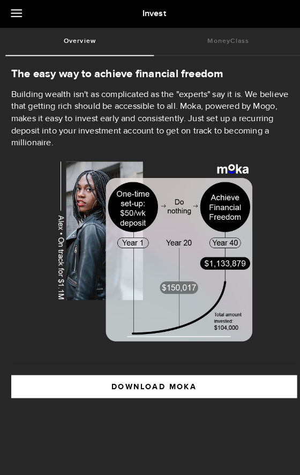 The height and width of the screenshot is (475, 300). Describe the element at coordinates (150, 13) in the screenshot. I see `span: Invest` at that location.